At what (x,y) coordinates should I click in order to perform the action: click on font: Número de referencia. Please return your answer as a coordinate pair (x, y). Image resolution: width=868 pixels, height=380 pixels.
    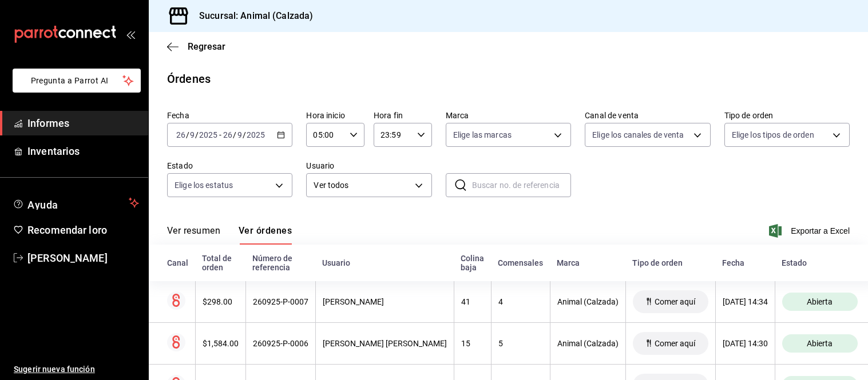
    Looking at the image, I should click on (272, 263).